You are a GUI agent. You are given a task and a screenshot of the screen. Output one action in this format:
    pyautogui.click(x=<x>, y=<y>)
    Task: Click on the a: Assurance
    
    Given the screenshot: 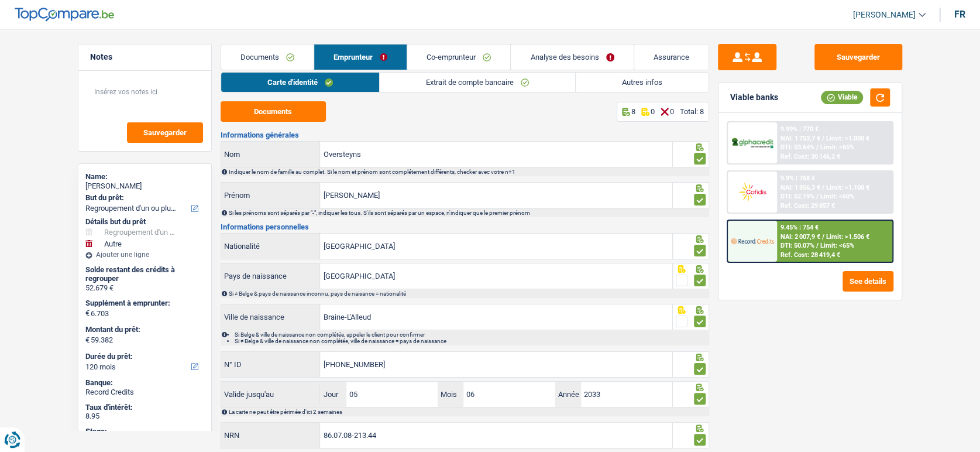 What is the action you would take?
    pyautogui.click(x=671, y=57)
    